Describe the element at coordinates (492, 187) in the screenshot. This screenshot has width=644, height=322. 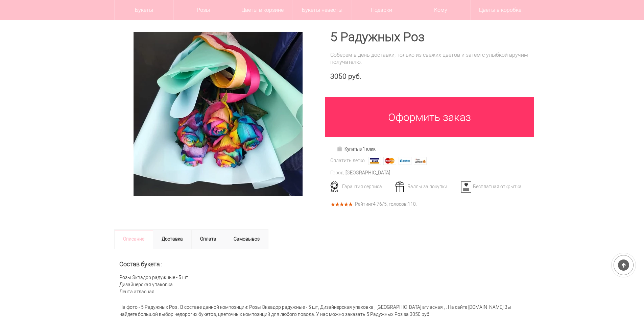
I see `div: Бесплатная открытка` at that location.